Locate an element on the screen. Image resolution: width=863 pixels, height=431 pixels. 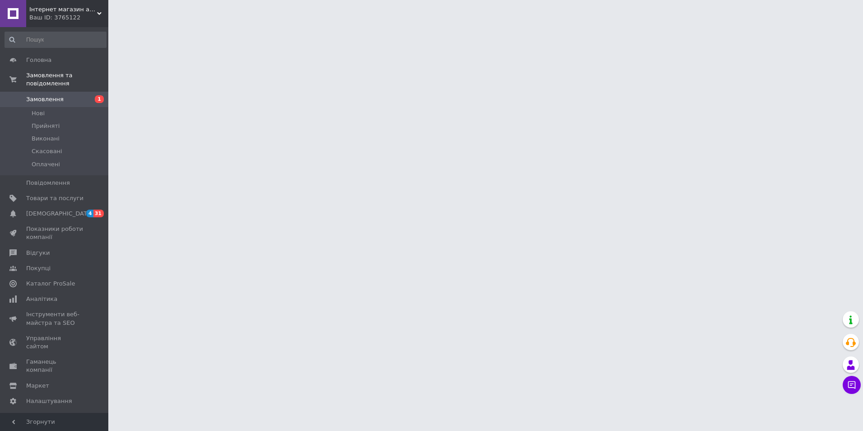
span: Замовлення is located at coordinates (45, 99).